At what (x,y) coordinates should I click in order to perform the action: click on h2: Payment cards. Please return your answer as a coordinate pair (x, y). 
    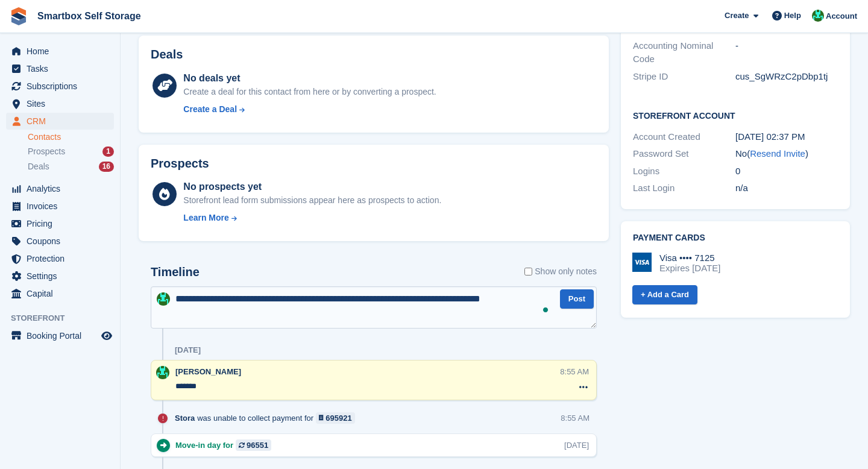
    Looking at the image, I should click on (735, 239).